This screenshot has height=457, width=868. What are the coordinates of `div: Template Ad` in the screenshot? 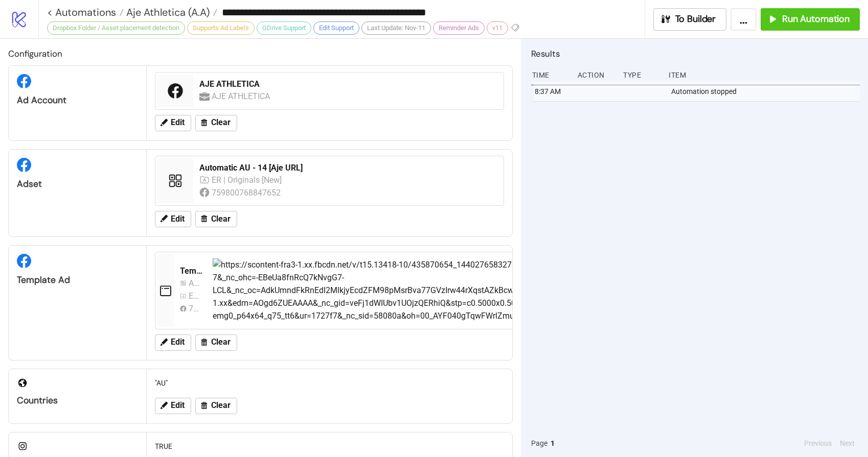 It's located at (77, 280).